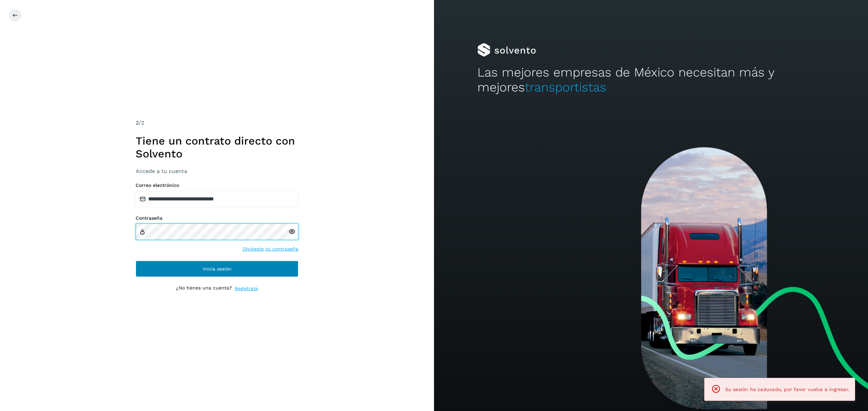 The height and width of the screenshot is (411, 868). What do you see at coordinates (217, 148) in the screenshot?
I see `h1: Tiene un contrato directo con Solvento` at bounding box center [217, 148].